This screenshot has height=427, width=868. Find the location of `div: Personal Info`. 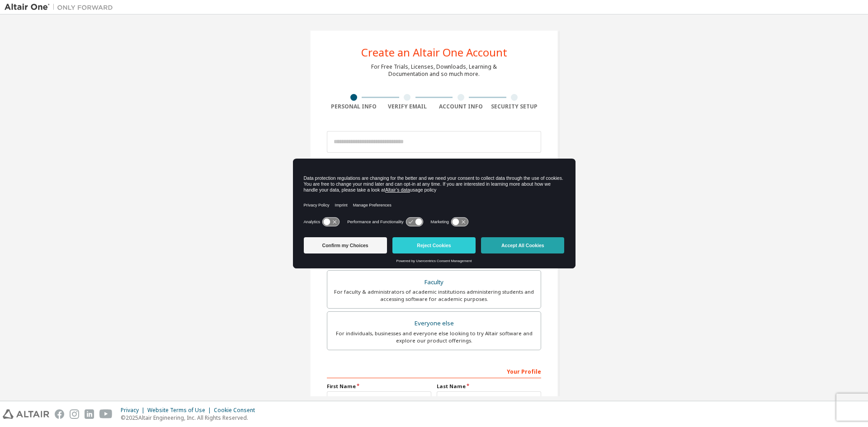

div: Personal Info is located at coordinates (353, 107).